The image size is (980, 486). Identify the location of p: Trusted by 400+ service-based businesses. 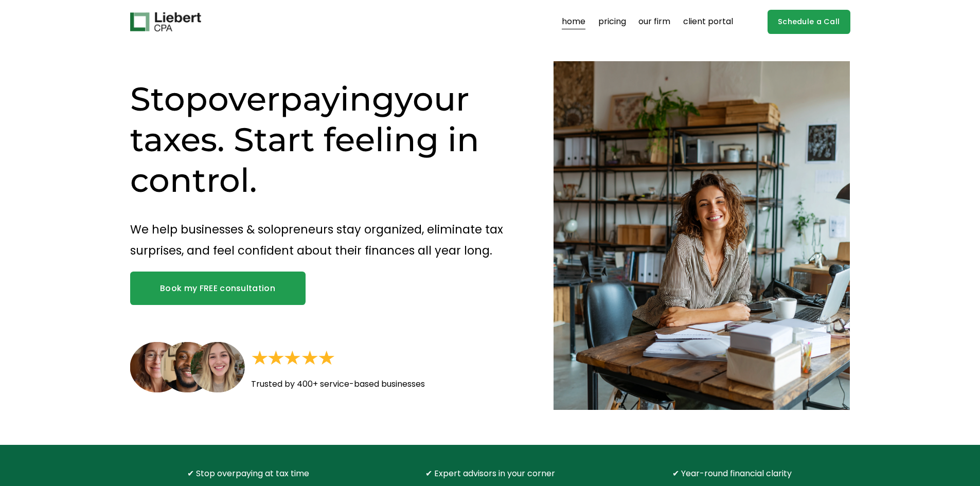
(368, 384).